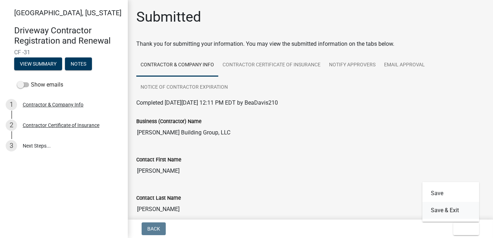  I want to click on h4: Driveway Contractor Registration and Renewal, so click(68, 36).